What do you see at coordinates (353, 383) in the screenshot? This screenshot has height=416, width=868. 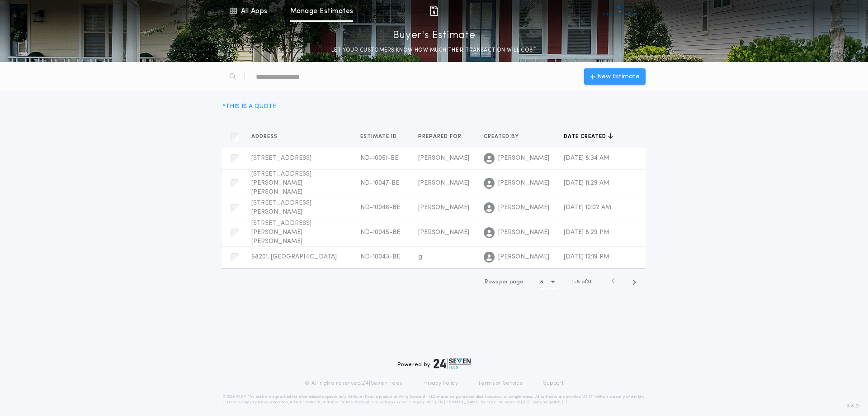 I see `p: © All rights reserved. 24|Seven Fees` at bounding box center [353, 383].